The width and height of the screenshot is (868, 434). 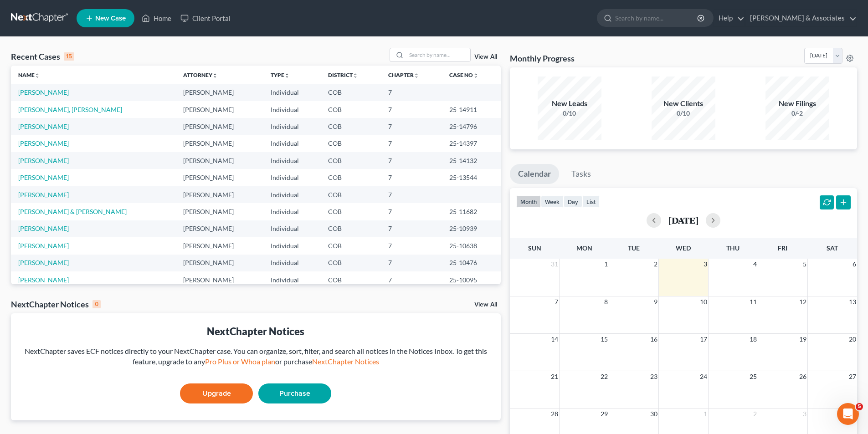 What do you see at coordinates (854, 264) in the screenshot?
I see `span: 6` at bounding box center [854, 264].